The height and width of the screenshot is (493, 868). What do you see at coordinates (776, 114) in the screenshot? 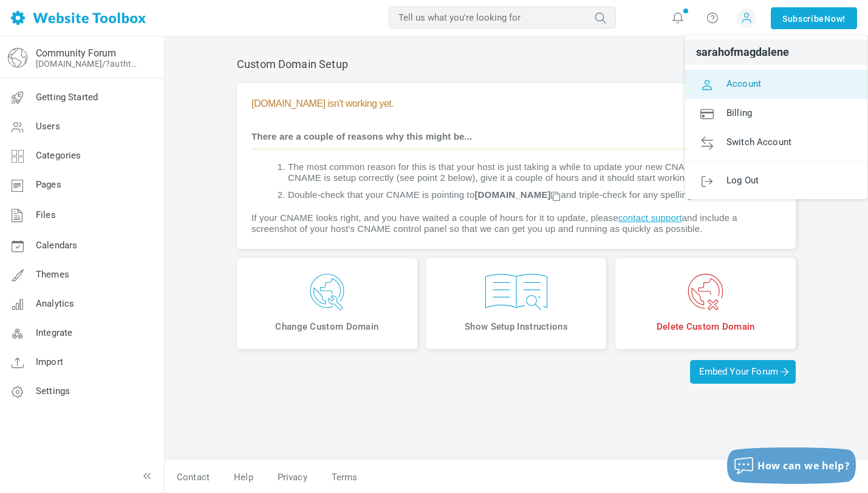
I see `a: Billing` at bounding box center [776, 114].